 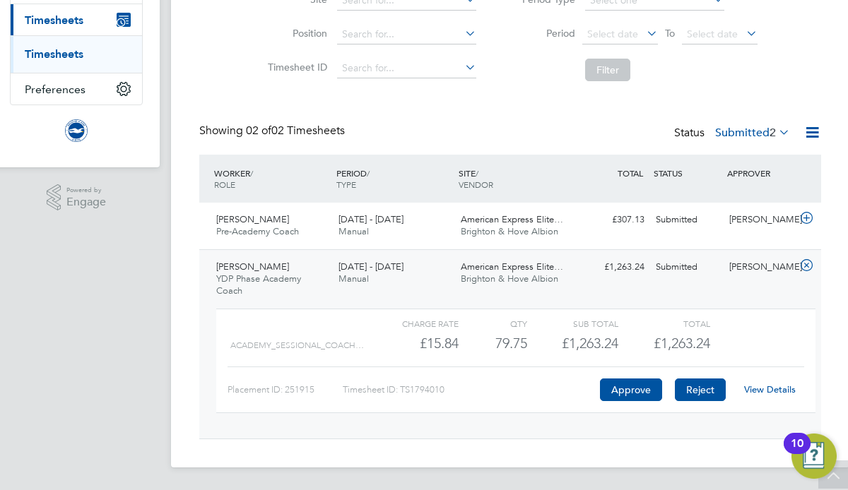 I want to click on div: Charge rate, so click(x=413, y=324).